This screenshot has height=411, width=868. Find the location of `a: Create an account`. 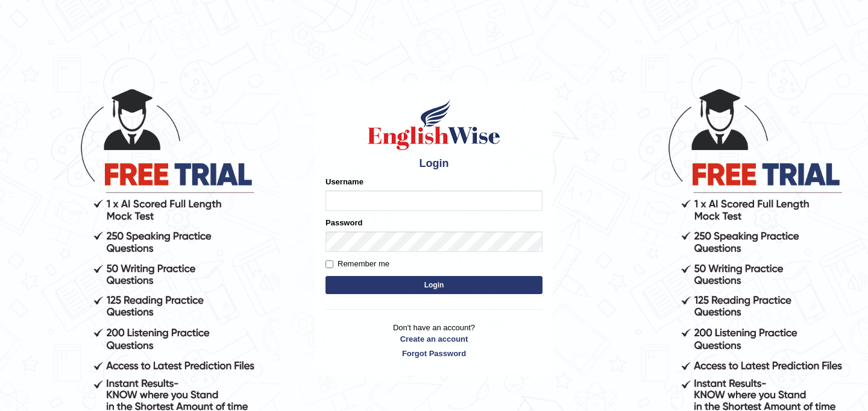

a: Create an account is located at coordinates (434, 338).